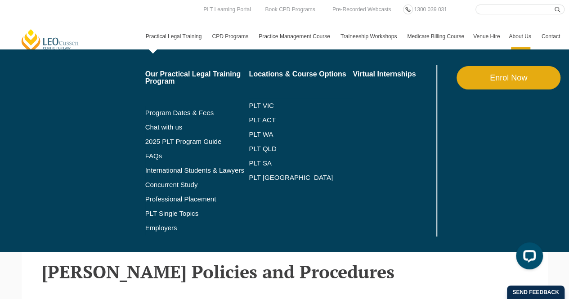 The width and height of the screenshot is (569, 299). What do you see at coordinates (197, 199) in the screenshot?
I see `a: Professional Placement` at bounding box center [197, 199].